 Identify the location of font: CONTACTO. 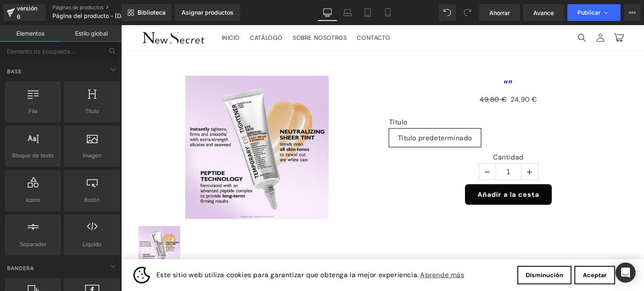
(252, 12).